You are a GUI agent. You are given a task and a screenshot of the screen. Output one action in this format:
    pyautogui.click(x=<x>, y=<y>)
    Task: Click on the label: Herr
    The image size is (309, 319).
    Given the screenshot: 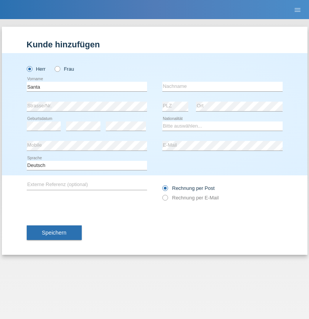 What is the action you would take?
    pyautogui.click(x=36, y=69)
    